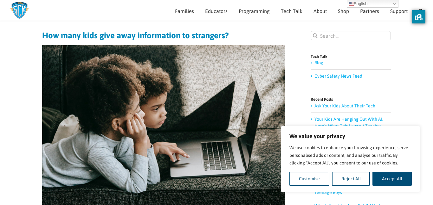 This screenshot has height=205, width=433. Describe the element at coordinates (351, 56) in the screenshot. I see `h4: Tech Talk` at that location.